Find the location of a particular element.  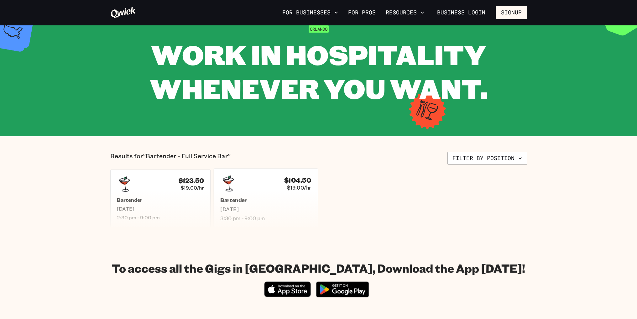

a: Download on the App Store is located at coordinates (287, 295).